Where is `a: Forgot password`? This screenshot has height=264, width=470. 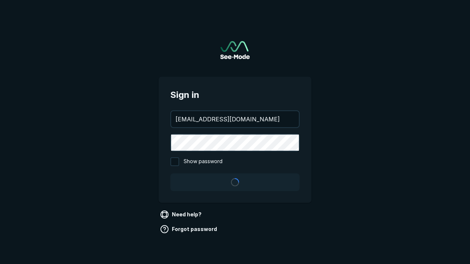 a: Forgot password is located at coordinates (189, 229).